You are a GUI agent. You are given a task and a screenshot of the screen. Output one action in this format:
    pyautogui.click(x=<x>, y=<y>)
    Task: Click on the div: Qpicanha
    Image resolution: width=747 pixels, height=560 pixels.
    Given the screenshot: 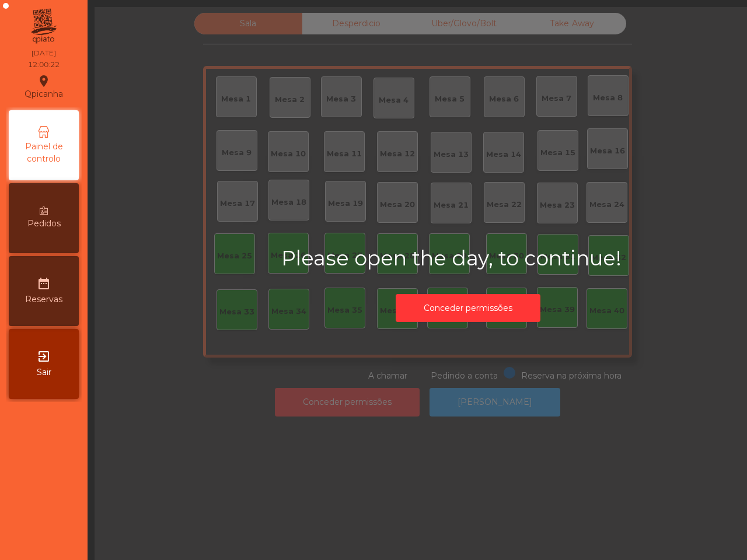 What is the action you would take?
    pyautogui.click(x=44, y=87)
    